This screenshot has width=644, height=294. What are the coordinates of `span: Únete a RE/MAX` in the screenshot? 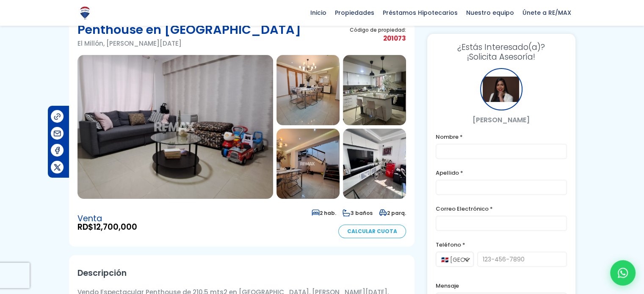 It's located at (546, 12).